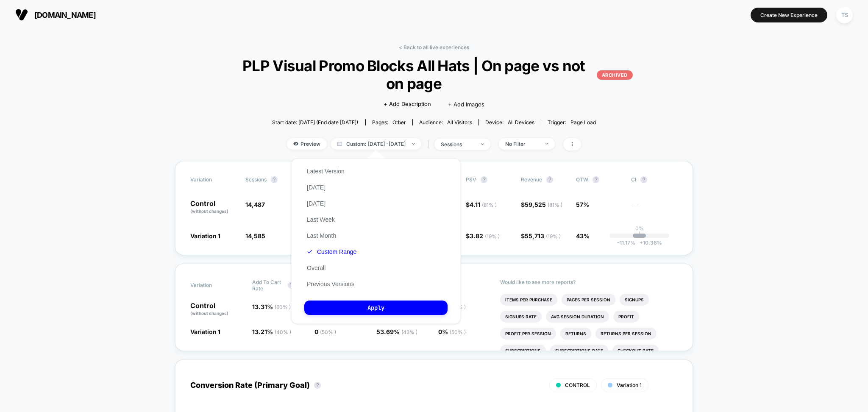 The height and width of the screenshot is (412, 868). Describe the element at coordinates (588, 300) in the screenshot. I see `li: Pages Per Session` at that location.